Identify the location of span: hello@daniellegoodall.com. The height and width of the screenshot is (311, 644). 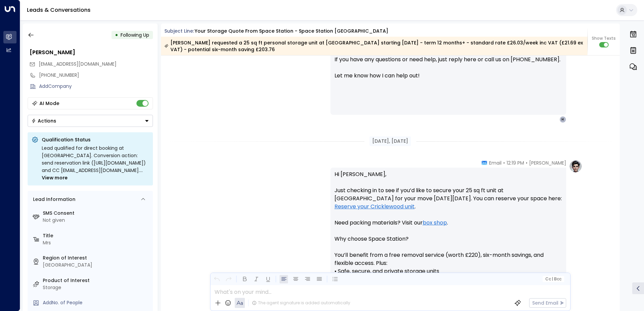
(78, 64).